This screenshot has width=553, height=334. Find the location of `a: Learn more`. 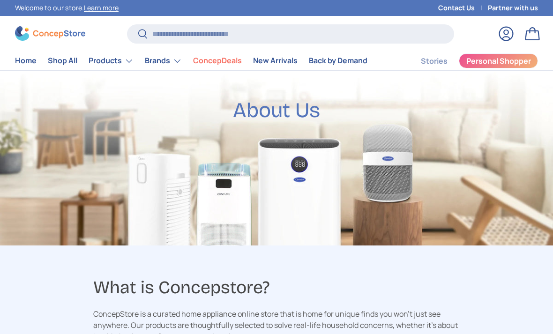

a: Learn more is located at coordinates (101, 7).